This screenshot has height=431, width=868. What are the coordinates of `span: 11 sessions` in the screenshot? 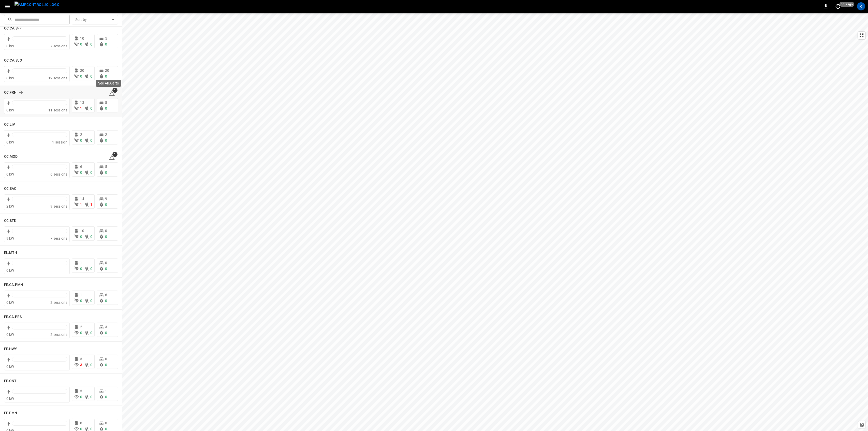 It's located at (57, 110).